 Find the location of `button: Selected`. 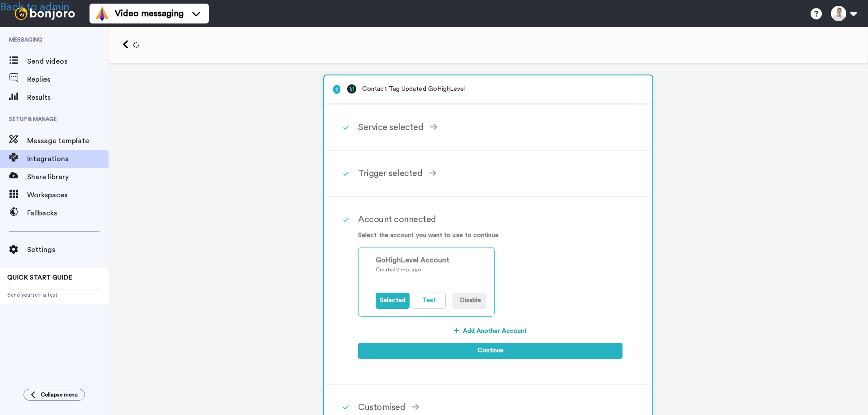

button: Selected is located at coordinates (393, 301).